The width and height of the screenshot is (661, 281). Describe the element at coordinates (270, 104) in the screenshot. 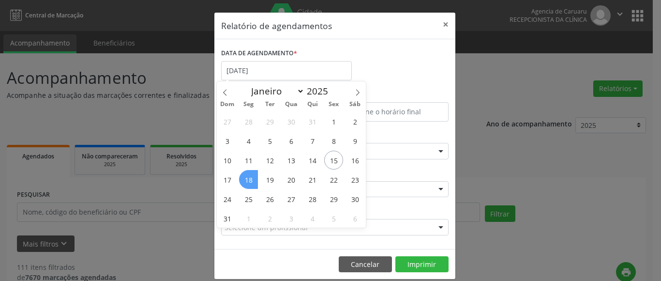

I see `span: Ter` at that location.